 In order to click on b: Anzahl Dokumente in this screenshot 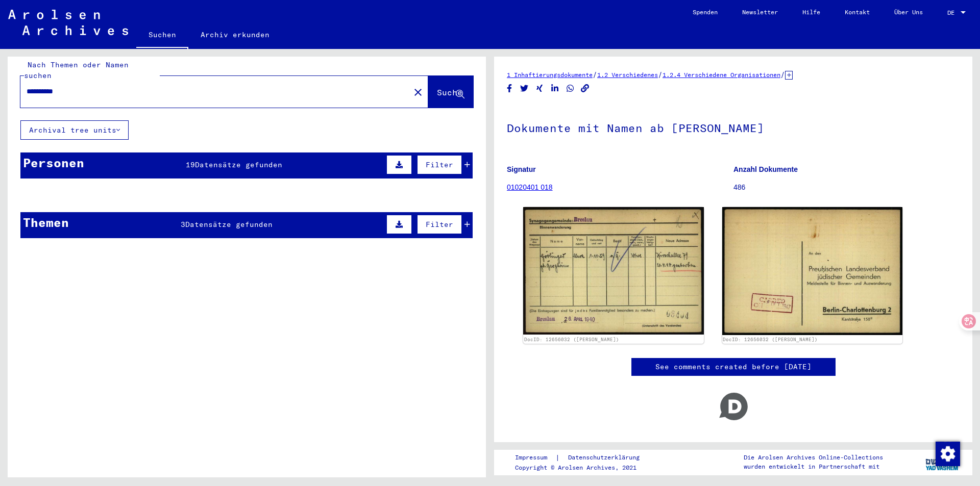, I will do `click(766, 169)`.